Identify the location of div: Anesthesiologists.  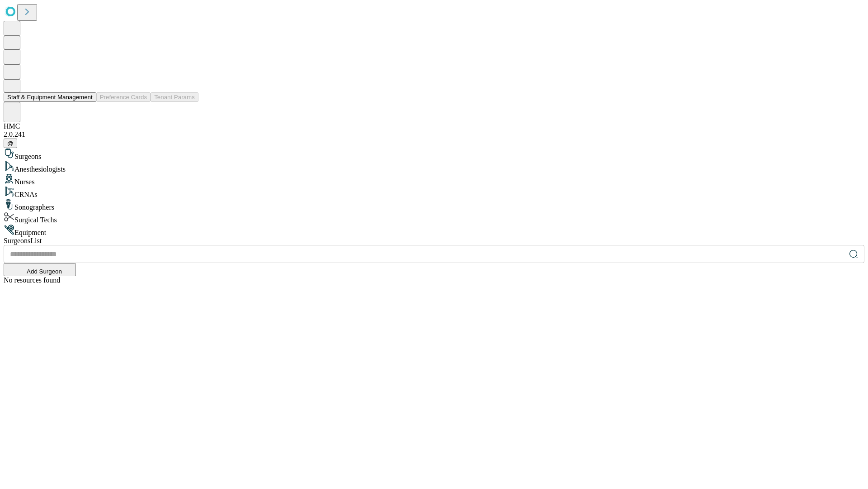
(434, 167).